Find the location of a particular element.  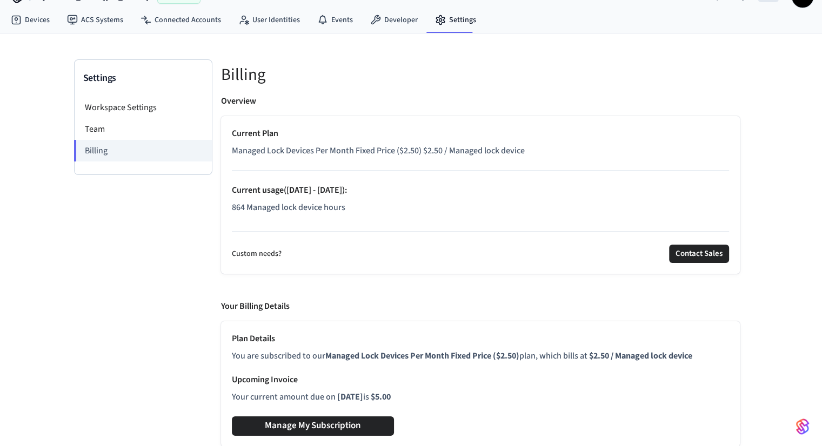

h5: Billing is located at coordinates (480, 75).